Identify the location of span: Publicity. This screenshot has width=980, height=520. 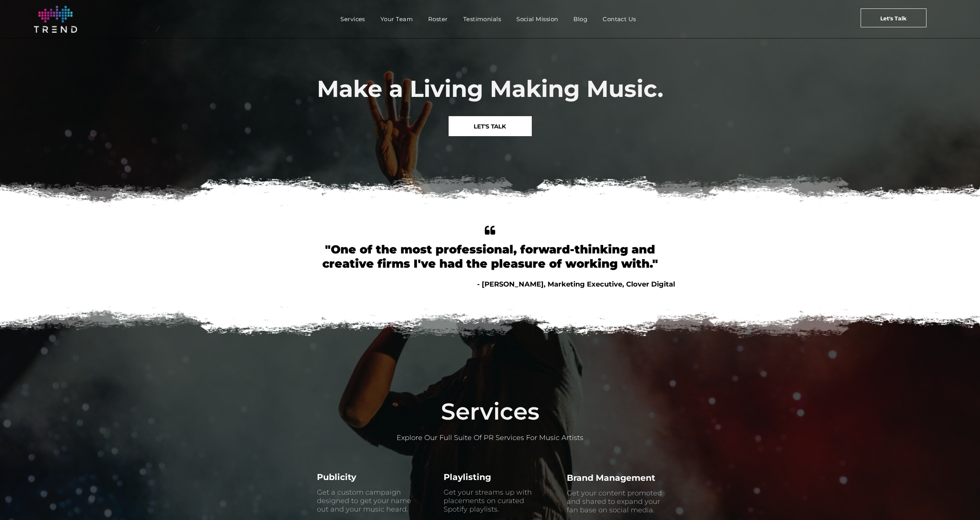
(336, 477).